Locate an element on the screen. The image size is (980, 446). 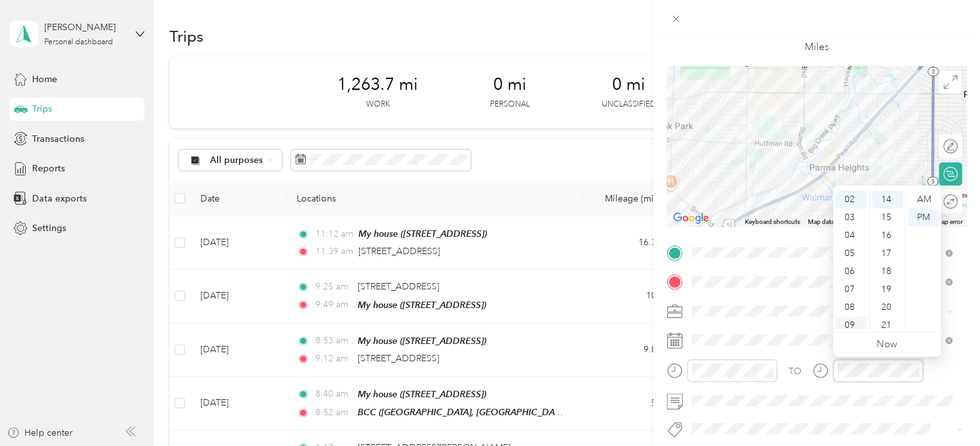
div: TO is located at coordinates (795, 371).